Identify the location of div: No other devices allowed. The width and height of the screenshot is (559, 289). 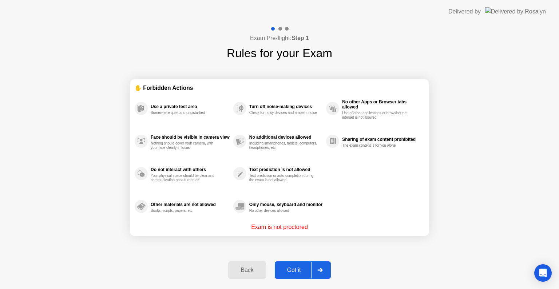
(283, 211).